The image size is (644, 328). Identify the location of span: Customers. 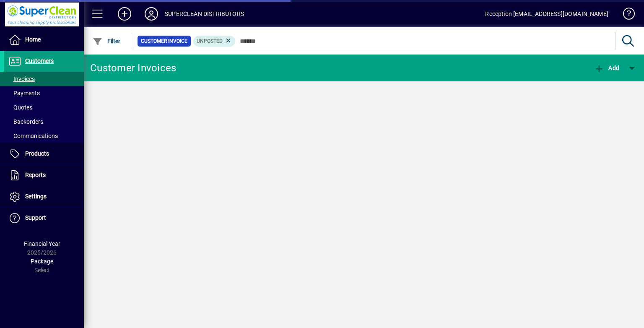
(40, 61).